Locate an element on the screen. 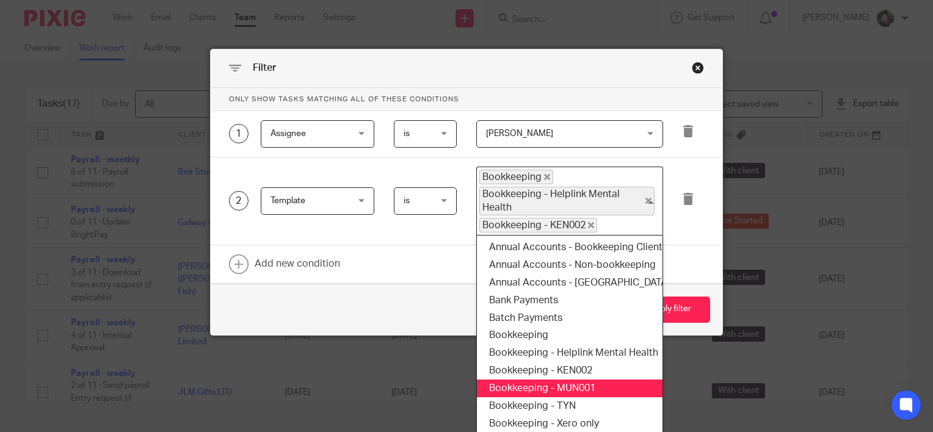 Image resolution: width=933 pixels, height=432 pixels. button: Deselect Bookkeeping - KEN002 is located at coordinates (591, 225).